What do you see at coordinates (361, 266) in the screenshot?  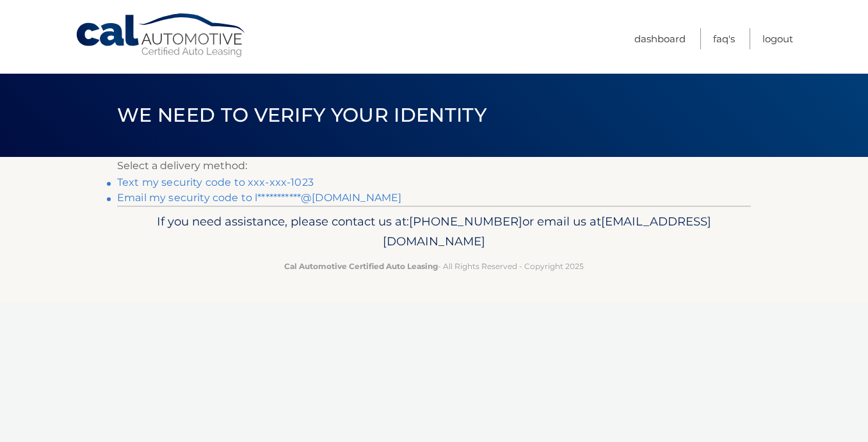 I see `strong: Cal Automotive Certified Auto Leasing` at bounding box center [361, 266].